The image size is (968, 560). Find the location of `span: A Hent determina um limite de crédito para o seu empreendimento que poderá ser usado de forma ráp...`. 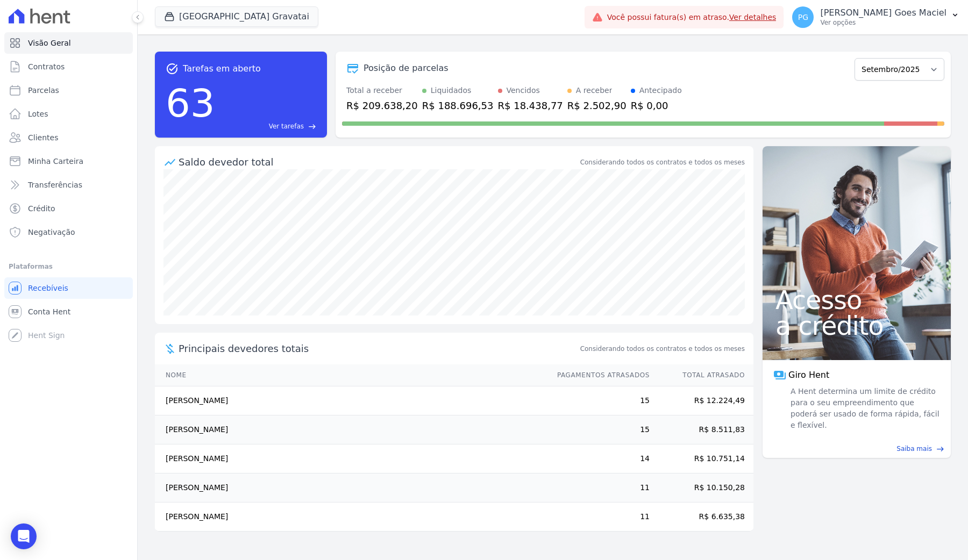

span: A Hent determina um limite de crédito para o seu empreendimento que poderá ser usado de forma ráp... is located at coordinates (864, 409).